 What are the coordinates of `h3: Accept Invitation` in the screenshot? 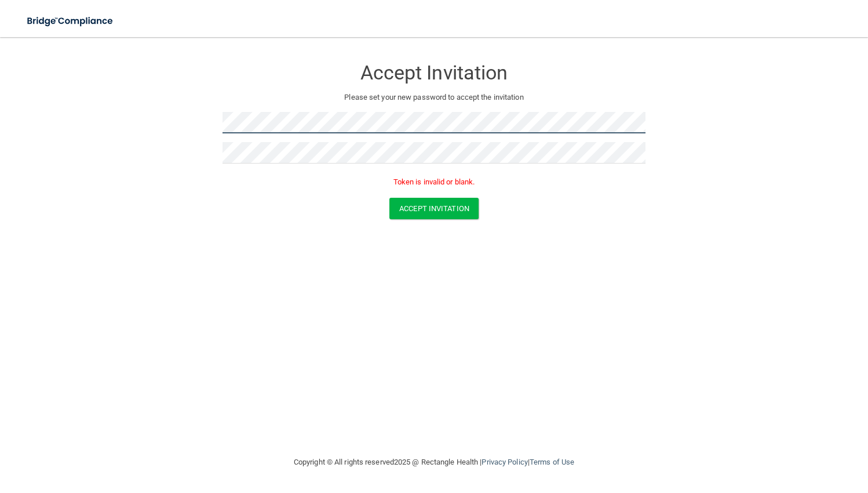 It's located at (434, 73).